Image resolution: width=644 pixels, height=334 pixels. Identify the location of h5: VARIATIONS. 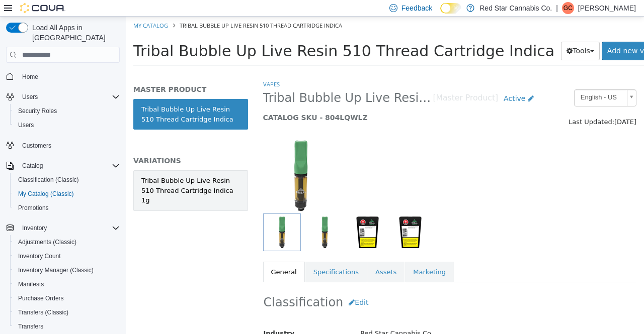
(65, 144).